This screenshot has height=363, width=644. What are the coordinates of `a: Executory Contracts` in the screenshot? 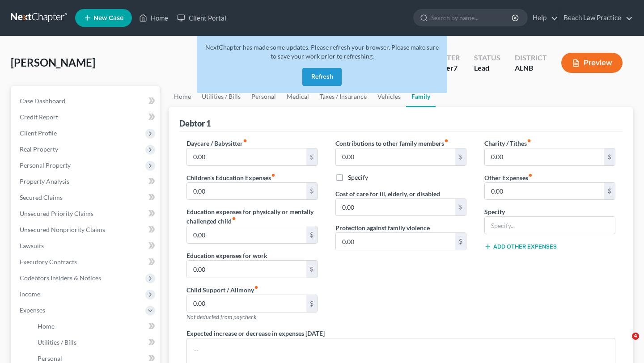 It's located at (86, 262).